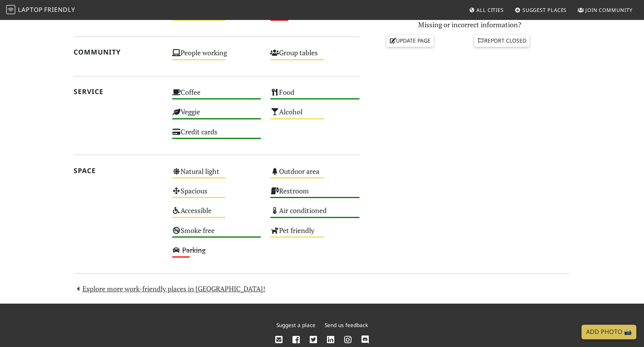 The image size is (644, 347). Describe the element at coordinates (296, 325) in the screenshot. I see `a: Suggest a place` at that location.